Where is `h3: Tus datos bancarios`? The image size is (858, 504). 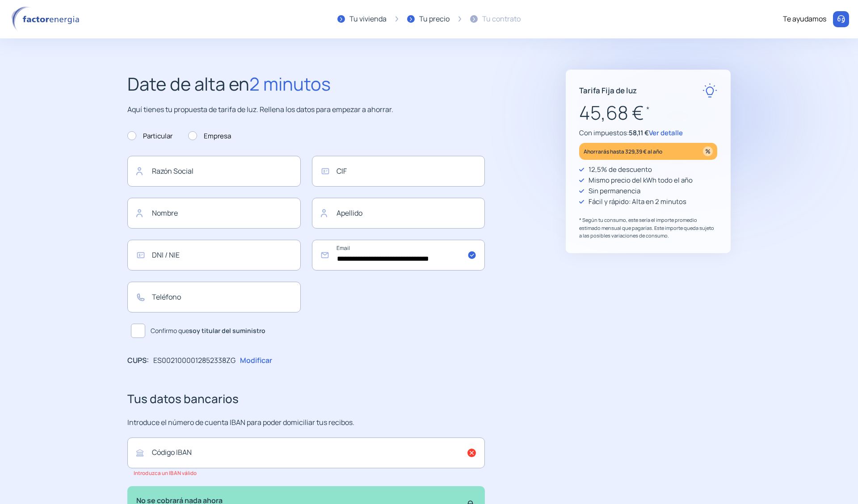
h3: Tus datos bancarios is located at coordinates (306, 399).